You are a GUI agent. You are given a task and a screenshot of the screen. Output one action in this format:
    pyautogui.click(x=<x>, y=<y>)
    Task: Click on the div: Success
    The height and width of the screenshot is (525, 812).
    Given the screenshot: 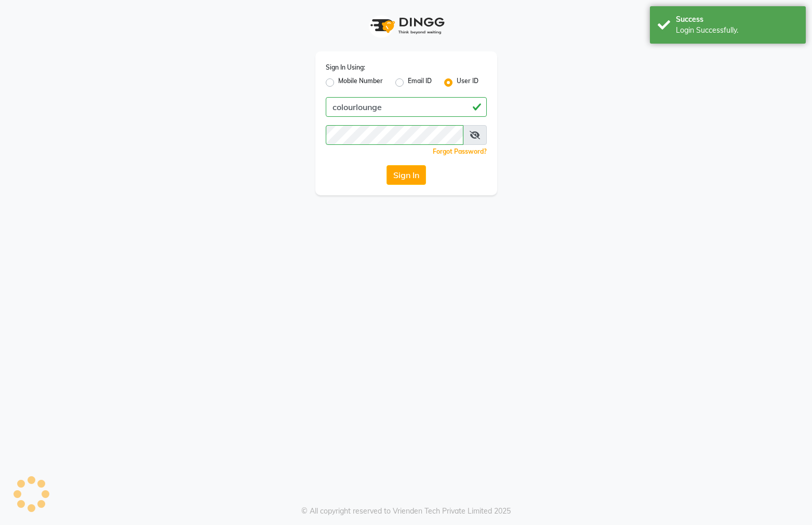 What is the action you would take?
    pyautogui.click(x=736, y=19)
    